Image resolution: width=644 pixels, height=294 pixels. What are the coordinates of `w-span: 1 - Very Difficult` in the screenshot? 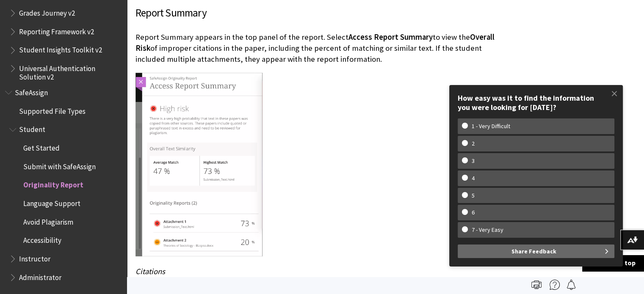 It's located at (491, 126).